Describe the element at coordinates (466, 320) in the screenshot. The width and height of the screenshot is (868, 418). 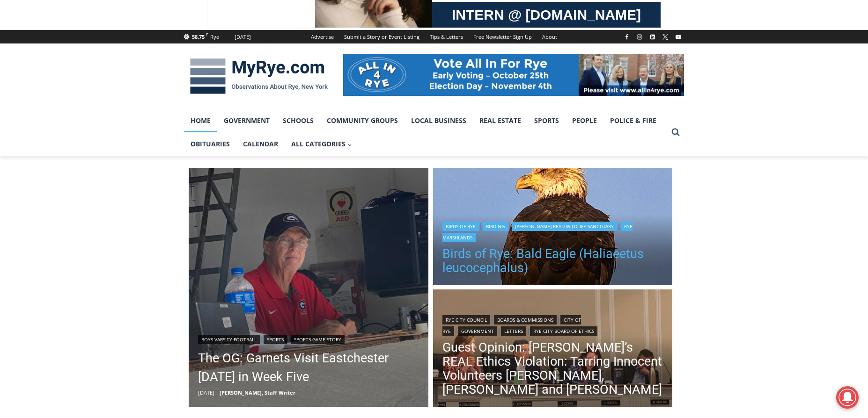
I see `a: Rye City Council` at that location.